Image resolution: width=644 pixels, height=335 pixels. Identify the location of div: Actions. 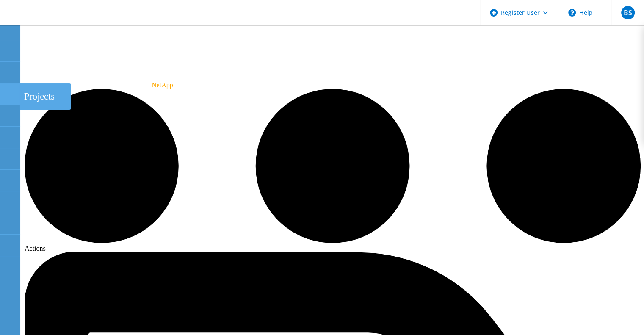
(332, 171).